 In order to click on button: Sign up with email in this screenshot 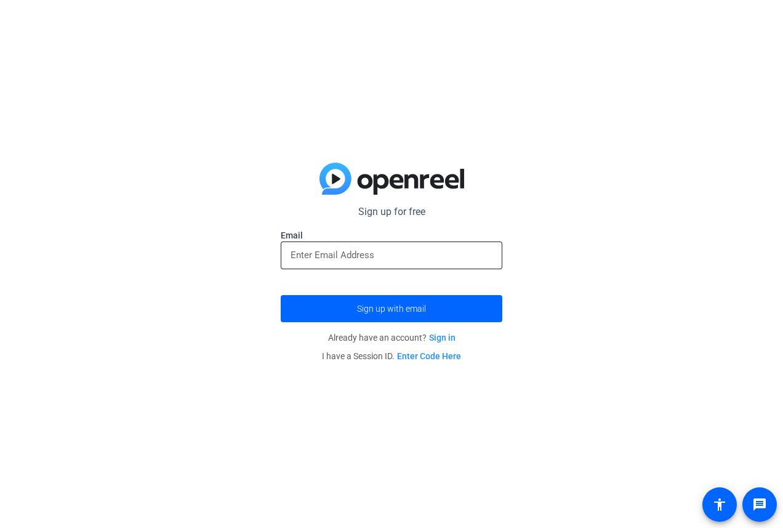, I will do `click(392, 309)`.